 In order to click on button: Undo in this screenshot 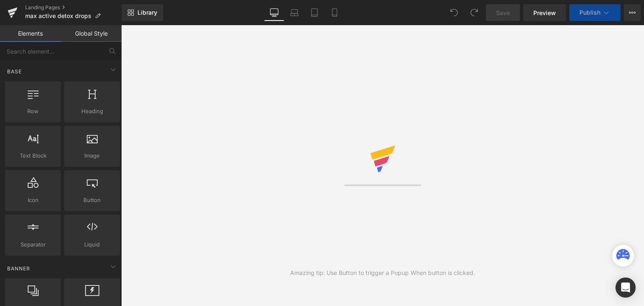, I will do `click(454, 13)`.